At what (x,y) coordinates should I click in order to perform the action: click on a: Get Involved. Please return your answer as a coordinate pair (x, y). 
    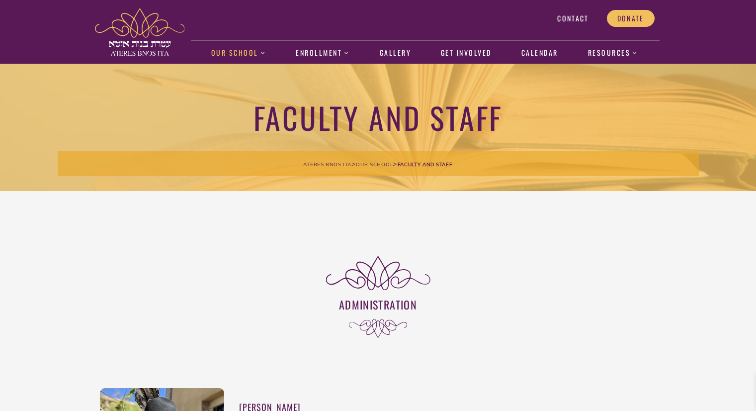
    Looking at the image, I should click on (466, 53).